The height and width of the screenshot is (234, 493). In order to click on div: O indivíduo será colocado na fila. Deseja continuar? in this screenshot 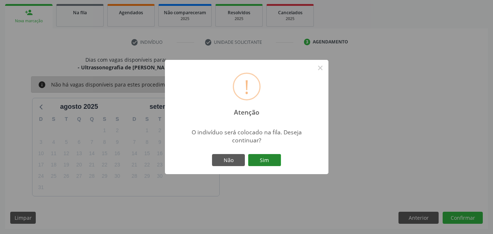, I will do `click(246, 136)`.